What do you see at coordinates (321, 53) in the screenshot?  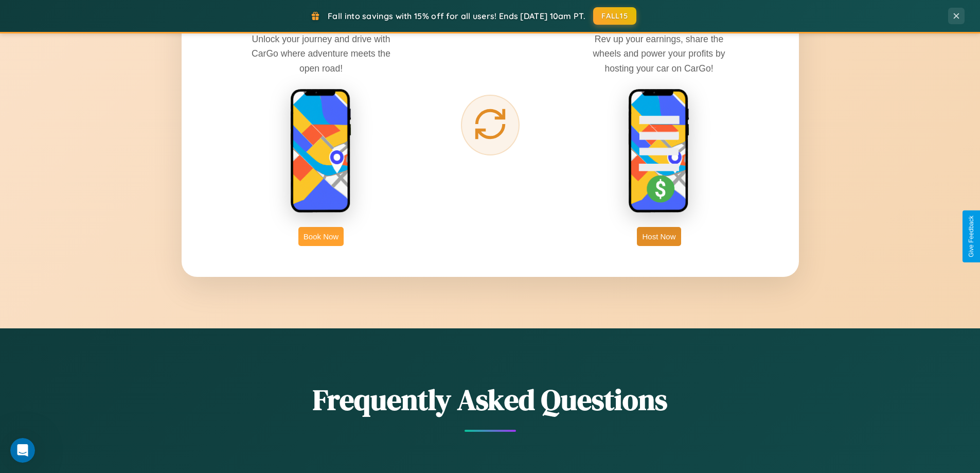 I see `p: Unlock your journey and drive with CarGo where adventure meets the open road!` at bounding box center [321, 53].